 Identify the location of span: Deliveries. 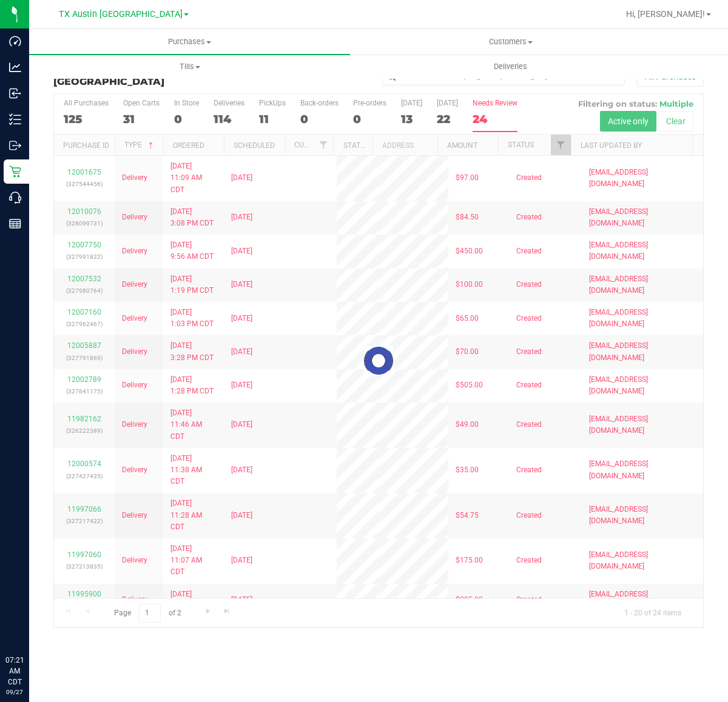
(510, 66).